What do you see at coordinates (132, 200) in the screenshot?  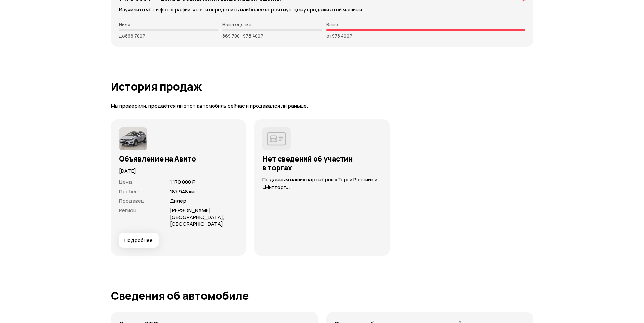 I see `span: Продавец :` at bounding box center [132, 200].